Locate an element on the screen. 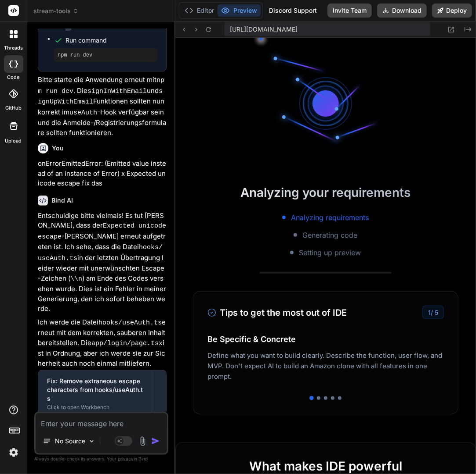  h6: You is located at coordinates (57, 148).